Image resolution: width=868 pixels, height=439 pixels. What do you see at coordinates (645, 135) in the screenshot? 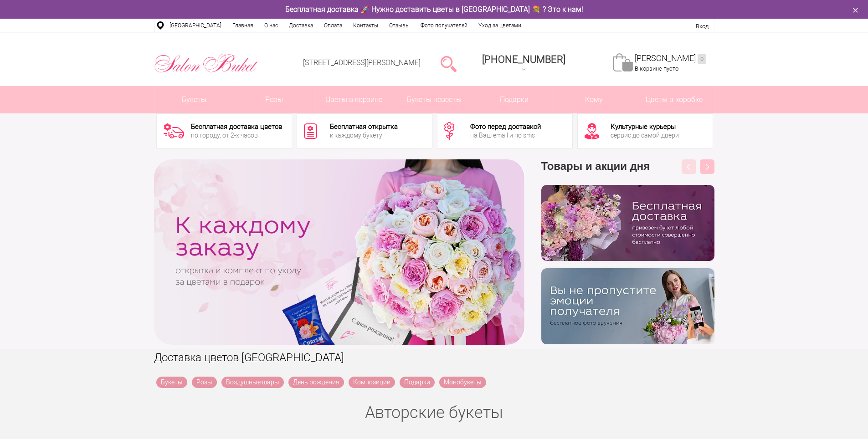
I see `div: сервис до самой двери` at bounding box center [645, 135].